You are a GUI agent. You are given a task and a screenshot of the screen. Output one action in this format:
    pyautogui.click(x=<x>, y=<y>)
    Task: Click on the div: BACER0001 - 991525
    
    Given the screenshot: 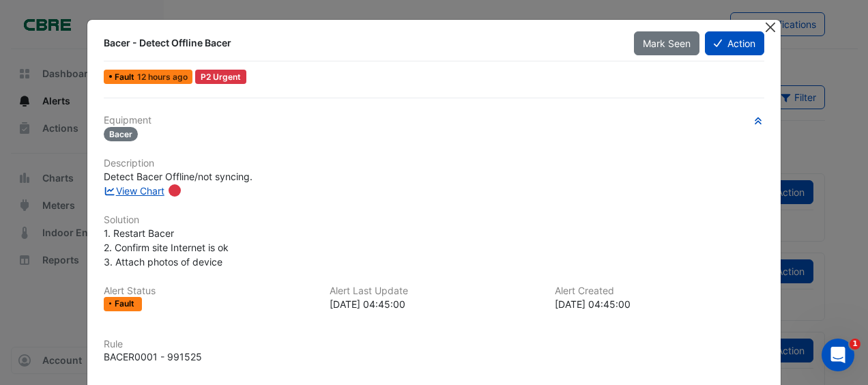 What is the action you would take?
    pyautogui.click(x=153, y=356)
    